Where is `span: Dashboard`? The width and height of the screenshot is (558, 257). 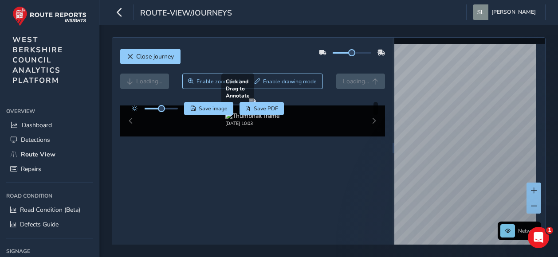 span: Dashboard is located at coordinates (37, 125).